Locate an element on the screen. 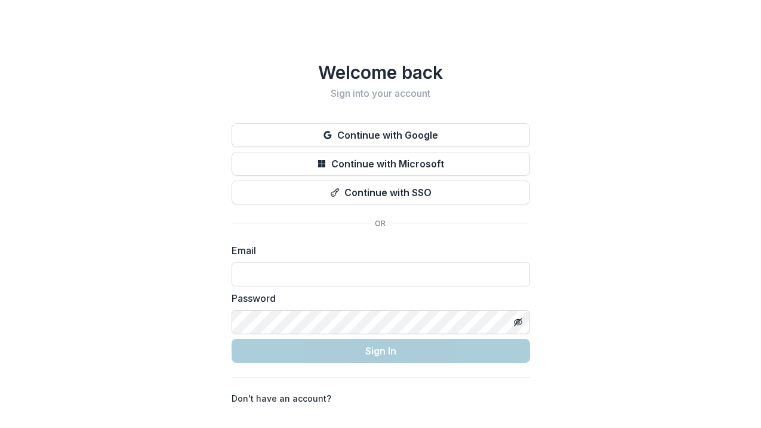 This screenshot has width=761, height=428. p: Don't have an account? is located at coordinates (281, 398).